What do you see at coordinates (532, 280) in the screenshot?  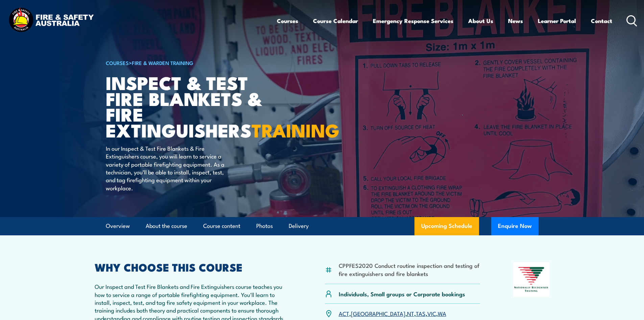 I see `img: Nationally Recognised Training logo.` at bounding box center [532, 280].